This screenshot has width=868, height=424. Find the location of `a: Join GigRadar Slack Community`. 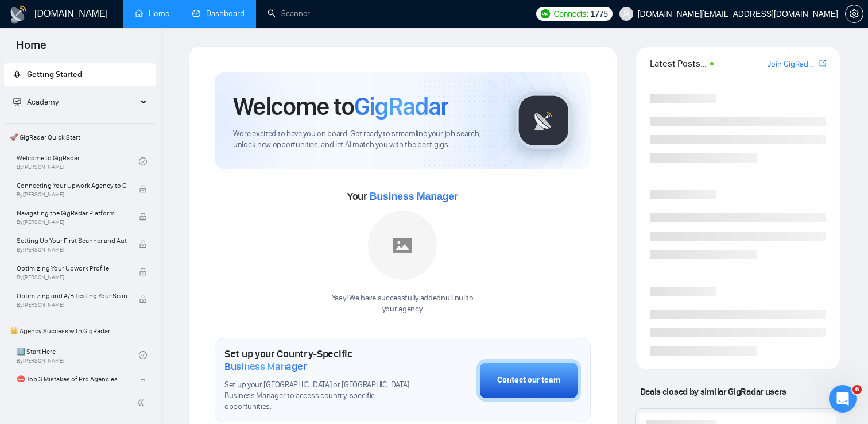

a: Join GigRadar Slack Community is located at coordinates (793, 64).